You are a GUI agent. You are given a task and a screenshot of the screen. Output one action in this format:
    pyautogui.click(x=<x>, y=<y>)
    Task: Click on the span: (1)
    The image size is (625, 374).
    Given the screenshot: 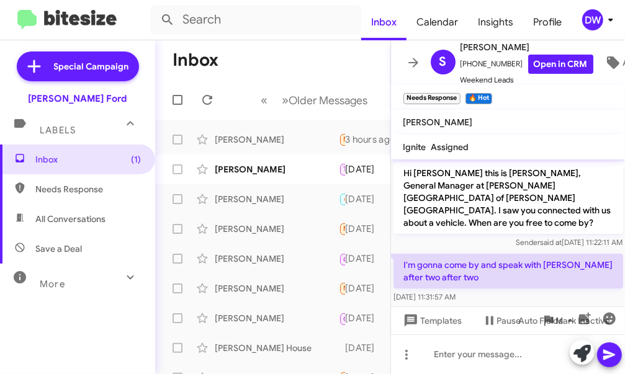 What is the action you would take?
    pyautogui.click(x=136, y=160)
    